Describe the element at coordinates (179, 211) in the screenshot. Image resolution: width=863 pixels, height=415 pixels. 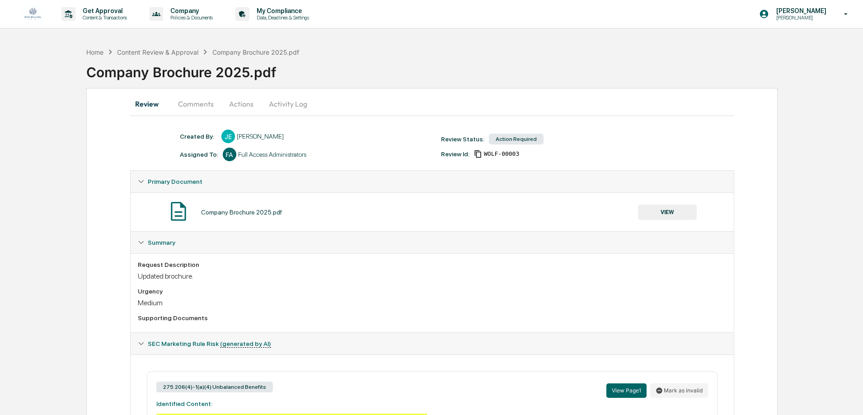
I see `img: Document Icon` at that location.